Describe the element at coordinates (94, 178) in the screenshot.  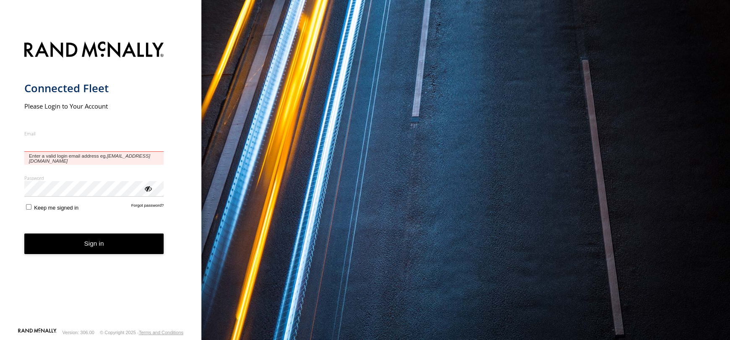
I see `label: Password` at that location.